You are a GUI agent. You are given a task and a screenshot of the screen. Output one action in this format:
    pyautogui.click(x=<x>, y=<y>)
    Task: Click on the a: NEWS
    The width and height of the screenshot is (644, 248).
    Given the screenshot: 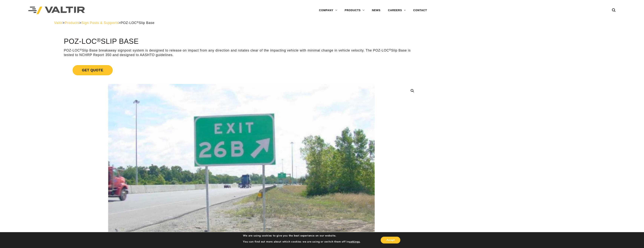 What is the action you would take?
    pyautogui.click(x=376, y=10)
    